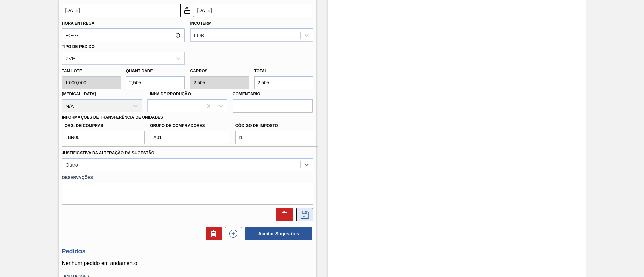 The height and width of the screenshot is (277, 644). Describe the element at coordinates (91, 71) in the screenshot. I see `label: Tam lote` at that location.